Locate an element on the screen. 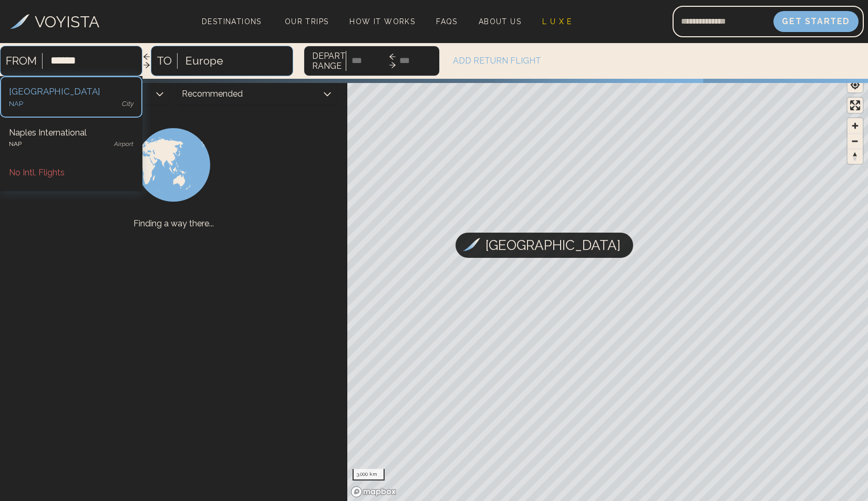  input: END is located at coordinates (417, 61).